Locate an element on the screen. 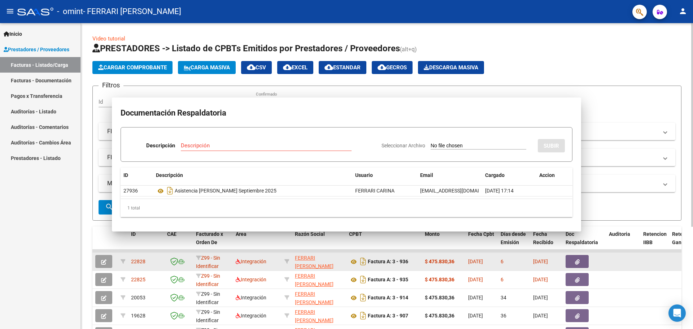 Image resolution: width=693 pixels, height=329 pixels. span: Fecha Recibido is located at coordinates (544, 238).